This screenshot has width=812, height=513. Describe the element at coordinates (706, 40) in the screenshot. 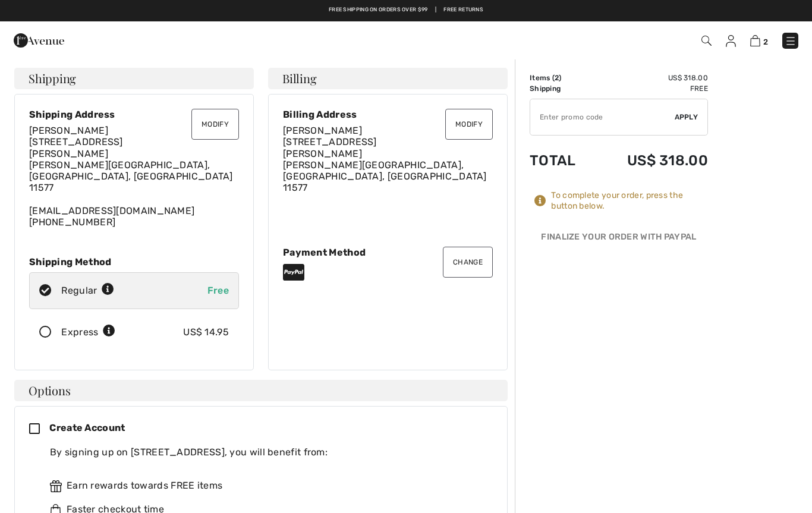

I see `img: Search` at that location.